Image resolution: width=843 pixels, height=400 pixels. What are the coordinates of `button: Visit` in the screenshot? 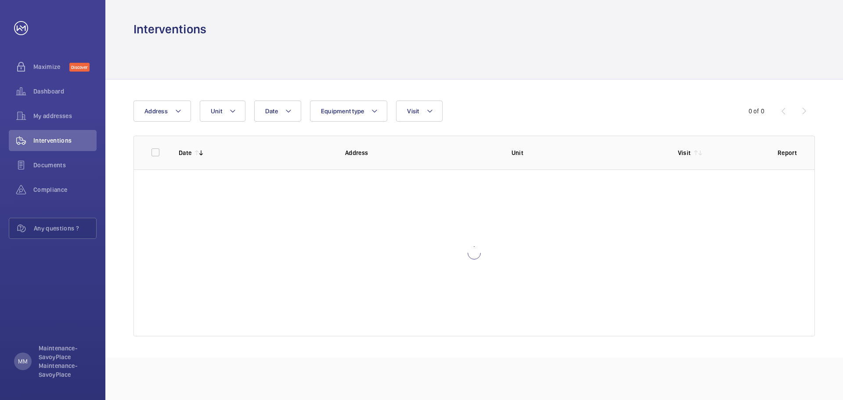 It's located at (419, 111).